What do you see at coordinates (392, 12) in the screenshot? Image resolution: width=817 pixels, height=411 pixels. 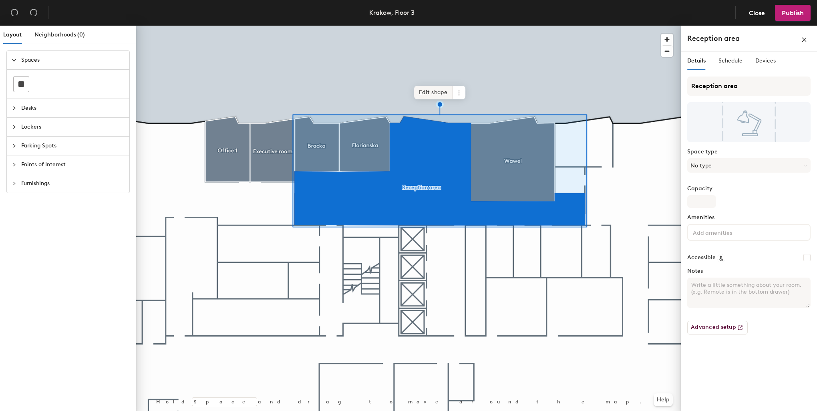 I see `div: Krakow, Floor 3` at bounding box center [392, 12].